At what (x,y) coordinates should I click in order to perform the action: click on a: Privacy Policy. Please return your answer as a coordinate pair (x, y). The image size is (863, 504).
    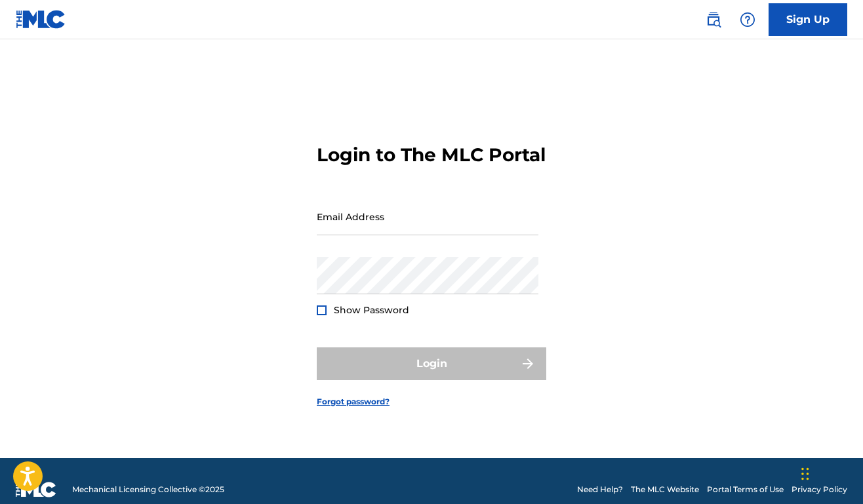
    Looking at the image, I should click on (820, 490).